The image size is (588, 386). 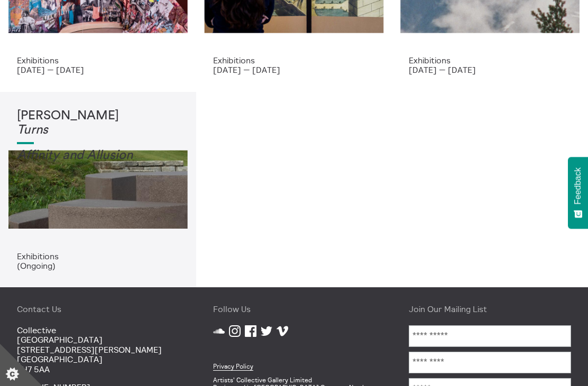 What do you see at coordinates (490, 309) in the screenshot?
I see `h4: Join Our Mailing List` at bounding box center [490, 309].